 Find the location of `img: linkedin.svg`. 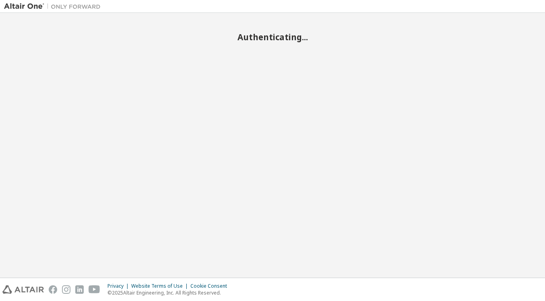

img: linkedin.svg is located at coordinates (79, 289).